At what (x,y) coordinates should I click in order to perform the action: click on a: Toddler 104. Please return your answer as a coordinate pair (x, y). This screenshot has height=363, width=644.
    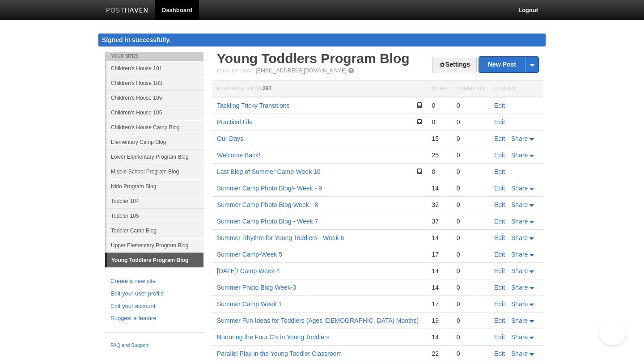
    Looking at the image, I should click on (155, 201).